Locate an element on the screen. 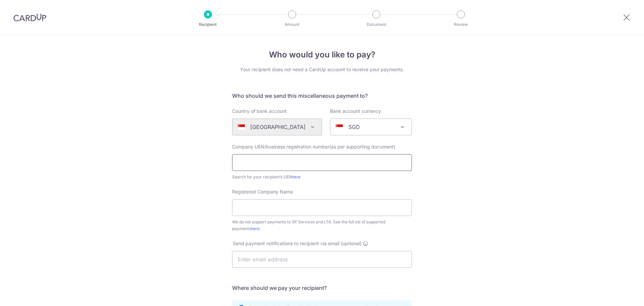 The height and width of the screenshot is (306, 644). h5: Who should we send this miscellaneous payment to? is located at coordinates (322, 95).